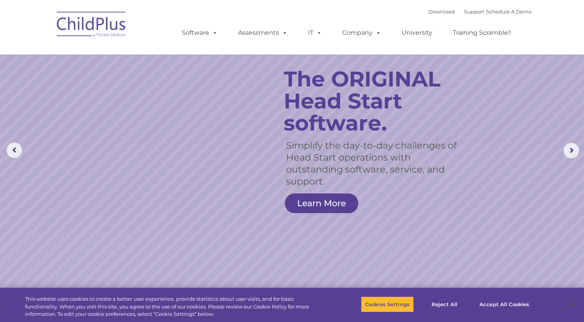  What do you see at coordinates (322, 203) in the screenshot?
I see `a: Learn More` at bounding box center [322, 203].